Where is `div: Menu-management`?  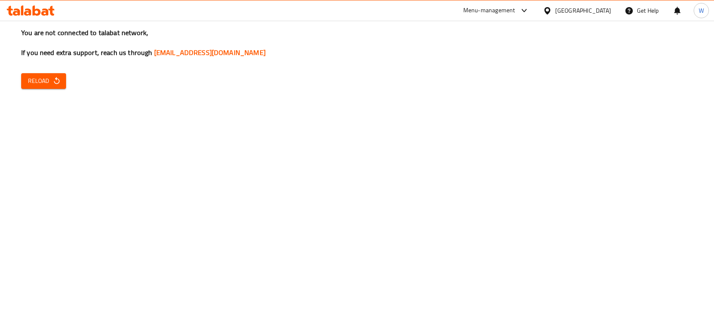 div: Menu-management is located at coordinates (489, 11).